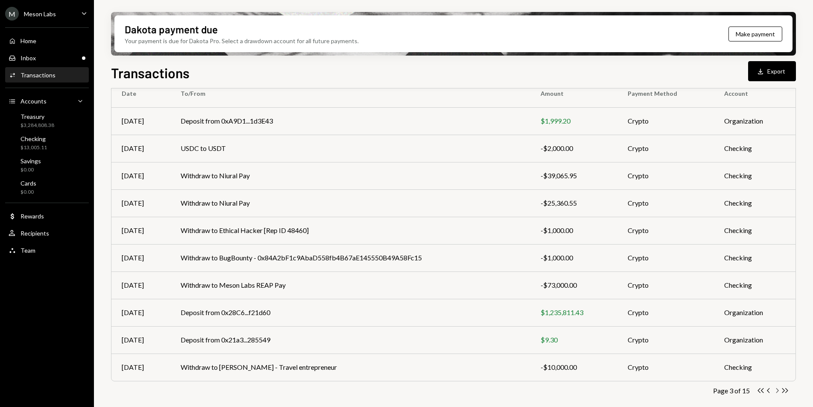  Describe the element at coordinates (47, 233) in the screenshot. I see `a: Recipients` at that location.